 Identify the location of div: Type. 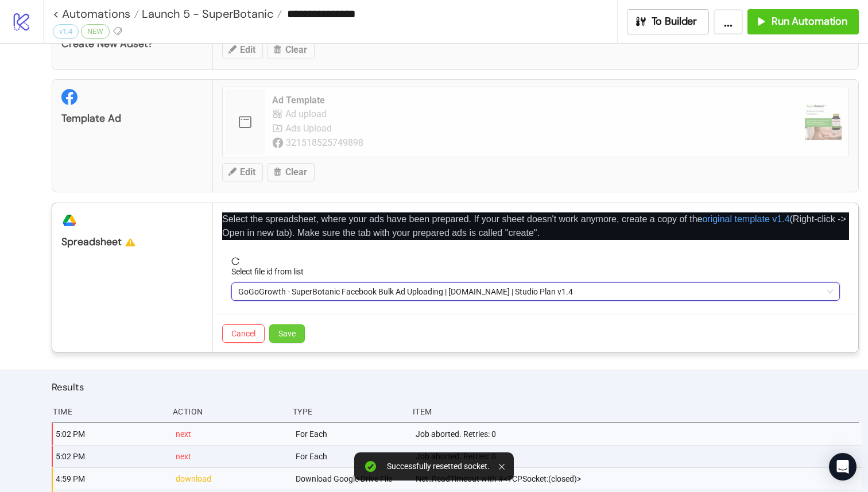
(347, 411).